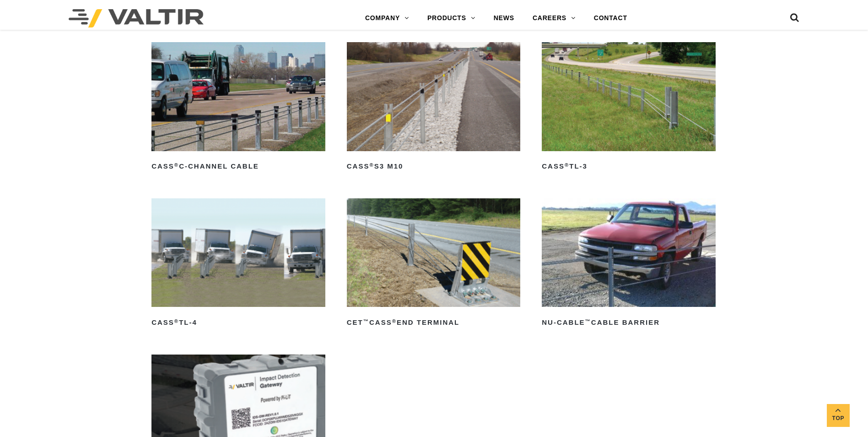 The width and height of the screenshot is (868, 437). Describe the element at coordinates (629, 322) in the screenshot. I see `h2: NU-CABLE Cable Barrier` at that location.